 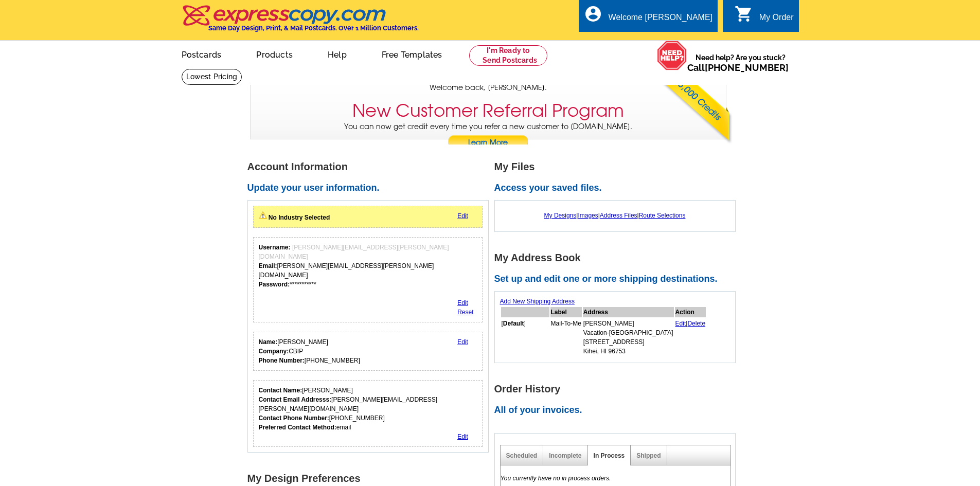 I want to click on strong: Phone Number:, so click(x=281, y=360).